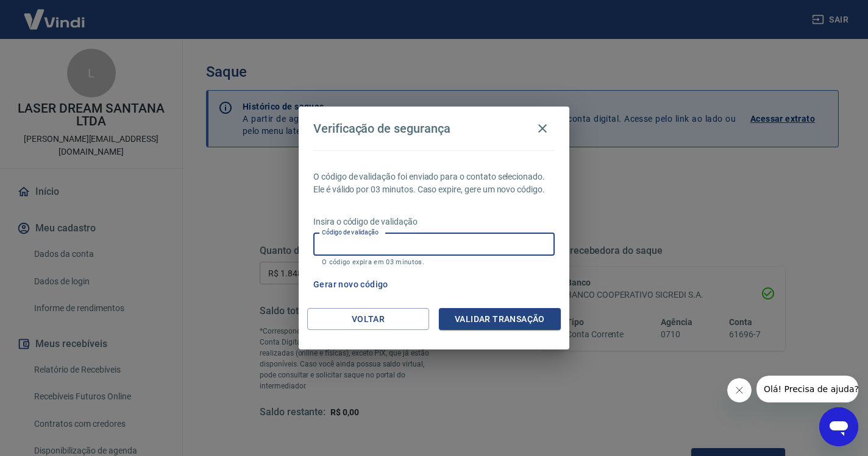 This screenshot has height=456, width=868. I want to click on button: Voltar, so click(368, 319).